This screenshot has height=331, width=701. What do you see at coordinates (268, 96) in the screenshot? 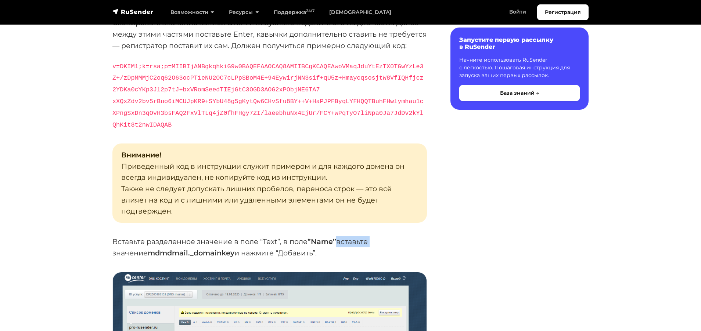
I see `code: v=DKIM1;k=rsa;p=MIIBIjANBgkqhkiG9w0BAQEFAAOCAQ8AMIIBCgKCAQEAwoVMaqJduYtEzTX0TGwYzLe3Z+/zDpMMMjC2o...` at bounding box center [268, 96].